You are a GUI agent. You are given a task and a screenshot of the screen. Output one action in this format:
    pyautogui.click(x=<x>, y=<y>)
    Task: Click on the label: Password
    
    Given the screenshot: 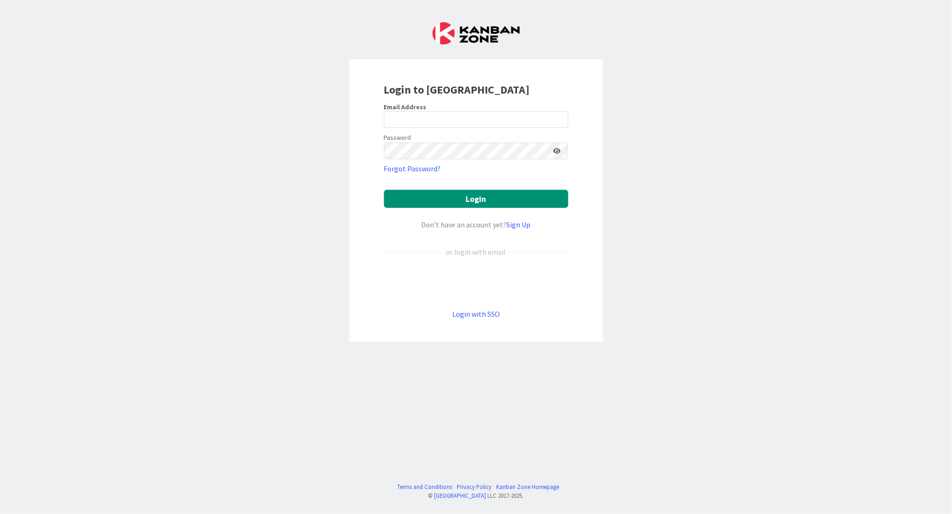 What is the action you would take?
    pyautogui.click(x=398, y=138)
    